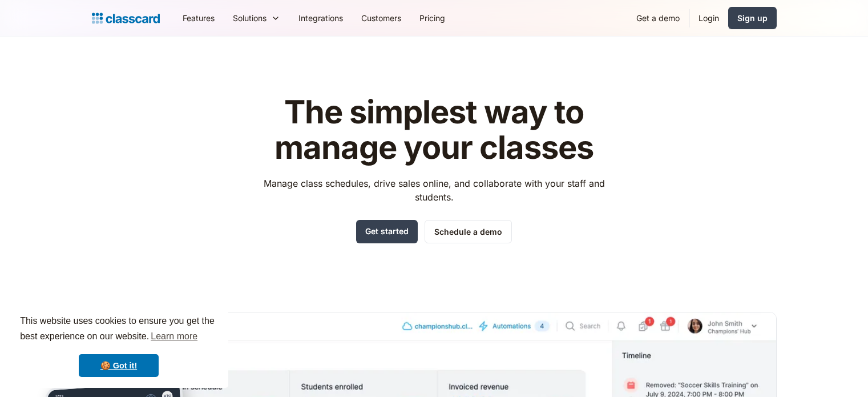 The image size is (868, 397). Describe the element at coordinates (658, 18) in the screenshot. I see `a: Get a demo` at that location.